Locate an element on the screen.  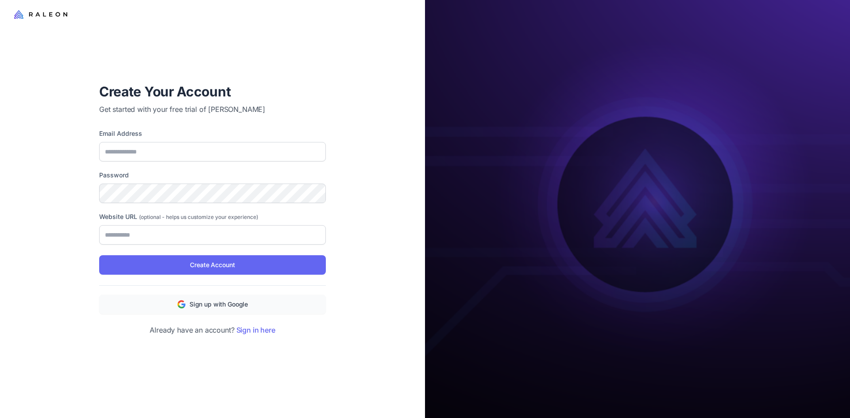
label: Website URL is located at coordinates (212, 217).